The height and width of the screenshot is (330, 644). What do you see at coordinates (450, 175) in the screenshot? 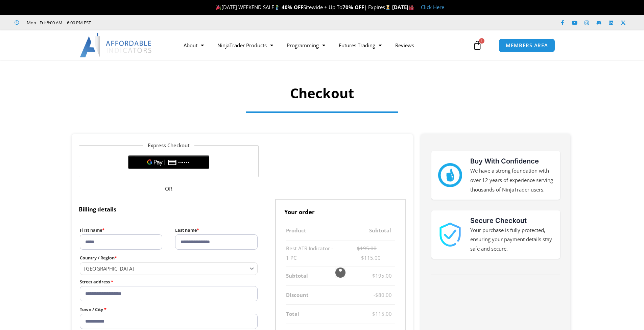
I see `img: mark thumbs good 43913 | Affordable Indicators – NinjaTrader` at bounding box center [450, 175].